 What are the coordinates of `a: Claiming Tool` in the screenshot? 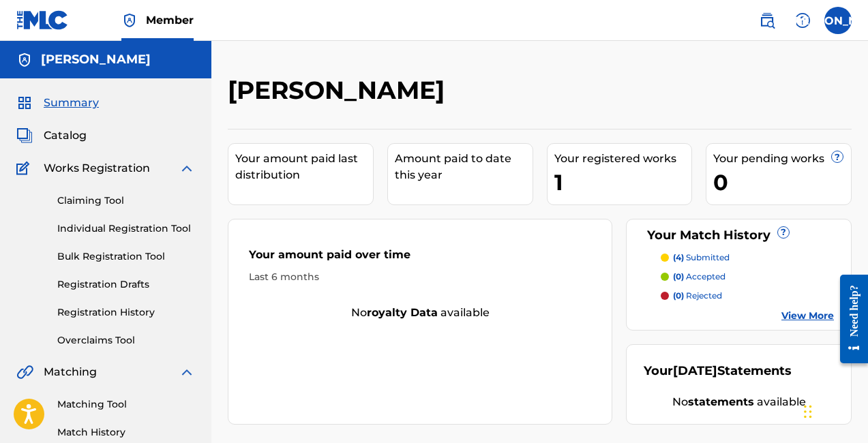 It's located at (126, 200).